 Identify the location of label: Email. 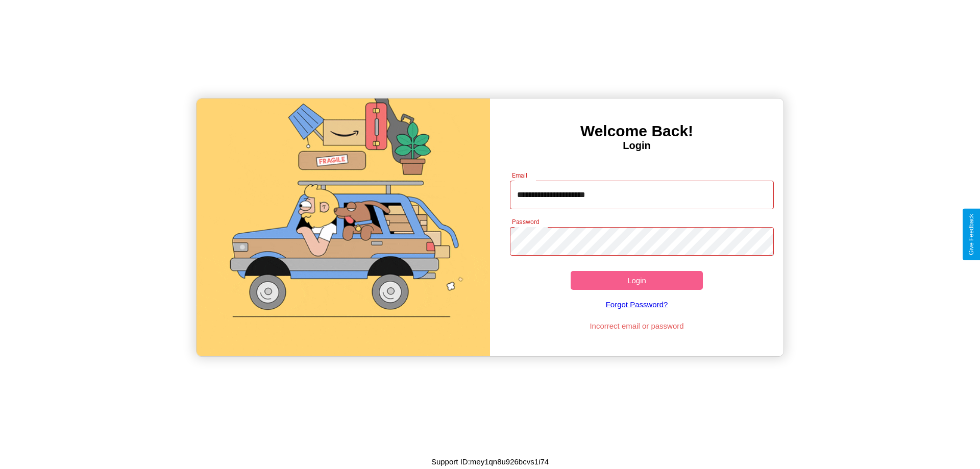
(520, 175).